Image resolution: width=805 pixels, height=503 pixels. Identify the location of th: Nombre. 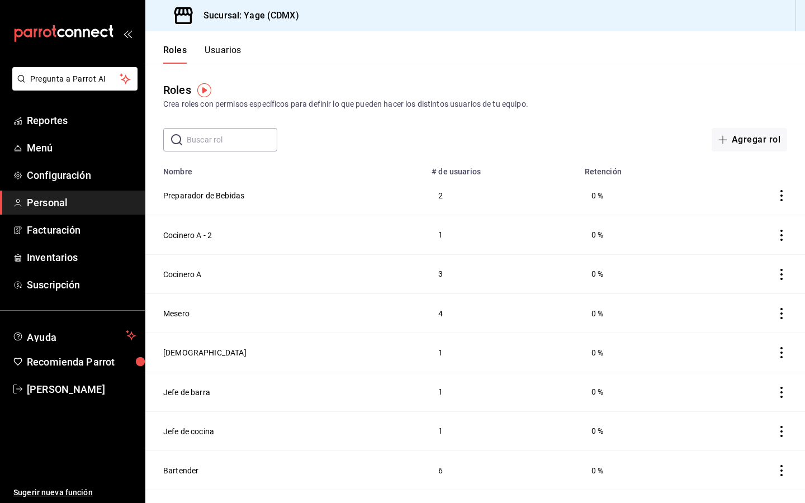
(285, 168).